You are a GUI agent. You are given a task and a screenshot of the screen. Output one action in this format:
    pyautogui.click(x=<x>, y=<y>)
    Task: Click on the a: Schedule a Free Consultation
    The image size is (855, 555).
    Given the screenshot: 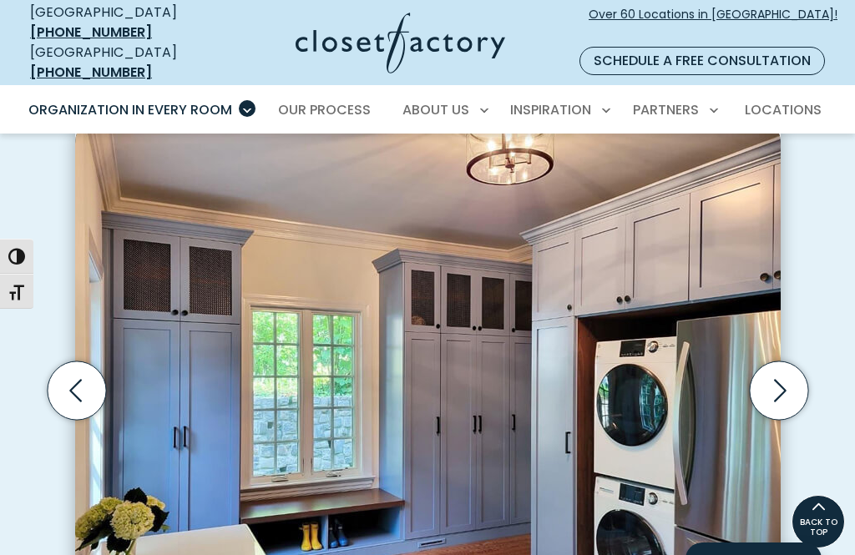 What is the action you would take?
    pyautogui.click(x=702, y=61)
    